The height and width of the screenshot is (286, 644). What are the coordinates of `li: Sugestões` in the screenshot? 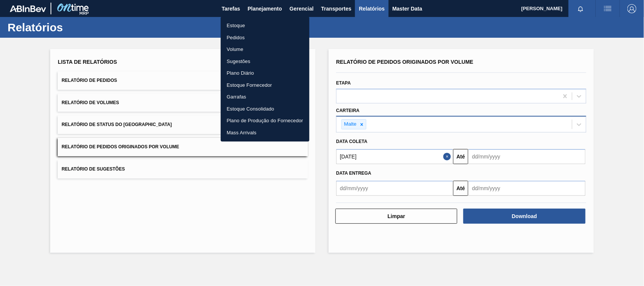 It's located at (265, 61).